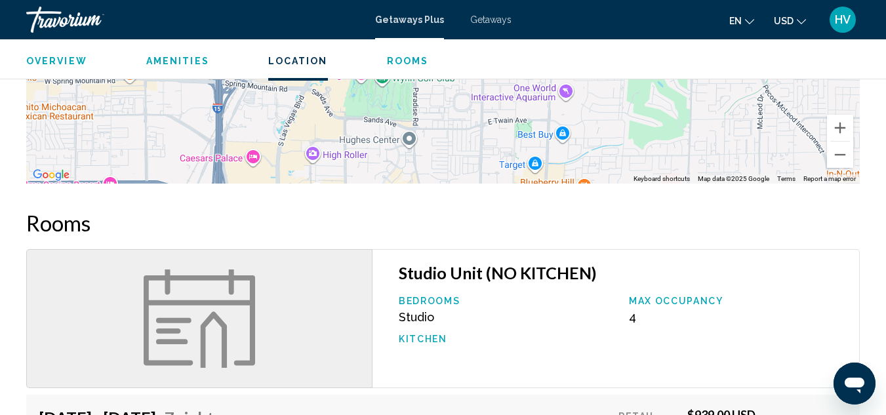  I want to click on button: Rooms, so click(408, 61).